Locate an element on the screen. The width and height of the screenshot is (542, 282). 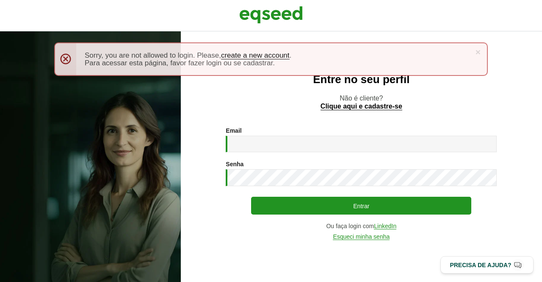
li: Para acessar esta página, favor fazer login ou se cadastrar. is located at coordinates (278, 63).